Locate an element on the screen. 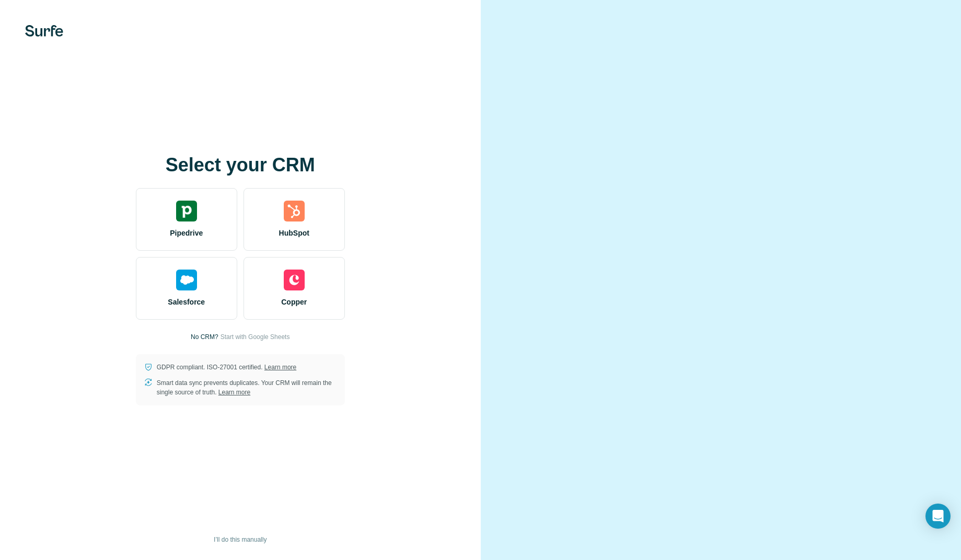  img: copper's logo is located at coordinates (294, 280).